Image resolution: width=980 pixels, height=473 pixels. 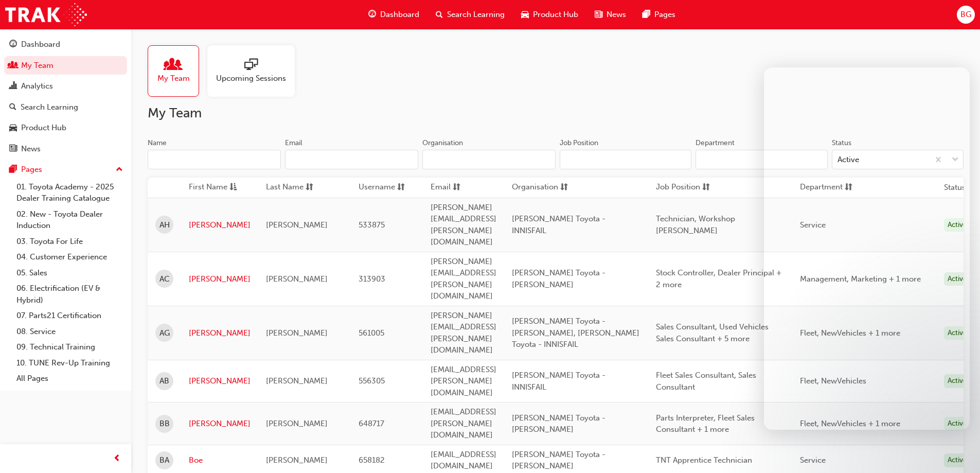 What do you see at coordinates (372, 333) in the screenshot?
I see `span: 561005` at bounding box center [372, 333].